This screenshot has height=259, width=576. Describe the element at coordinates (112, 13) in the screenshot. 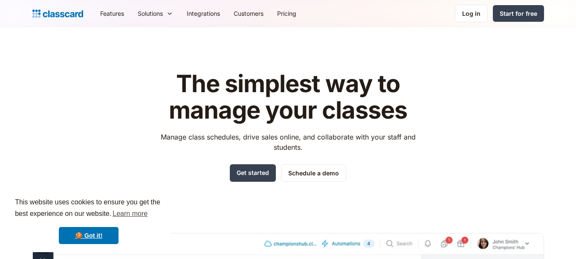

I see `a: Features` at that location.